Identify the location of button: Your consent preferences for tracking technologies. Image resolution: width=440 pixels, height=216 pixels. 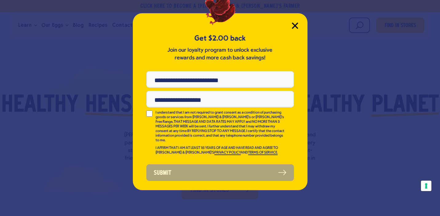
(426, 186).